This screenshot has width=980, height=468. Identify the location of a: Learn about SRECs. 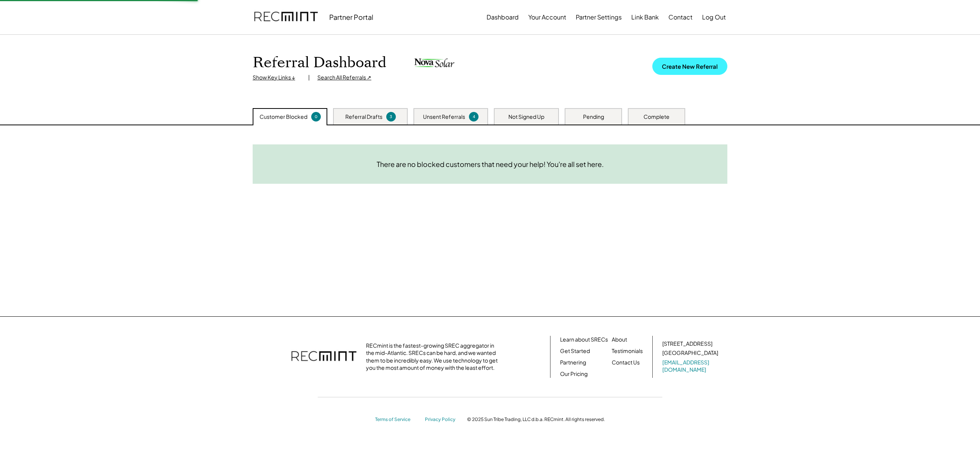
(584, 340).